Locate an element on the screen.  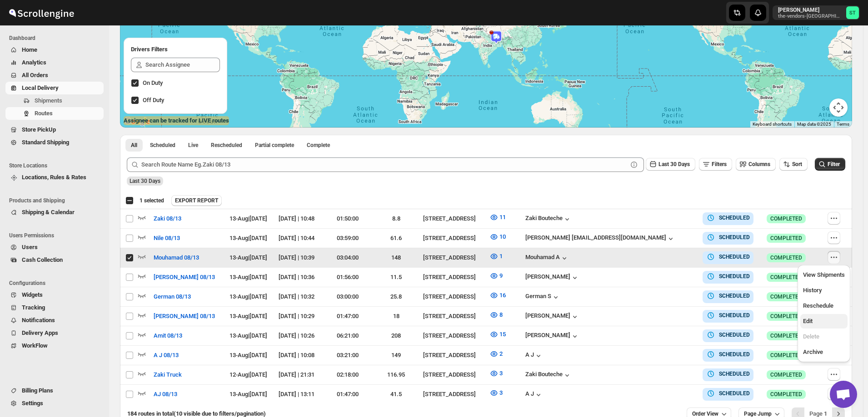
button: Zaki Truck is located at coordinates (167, 375).